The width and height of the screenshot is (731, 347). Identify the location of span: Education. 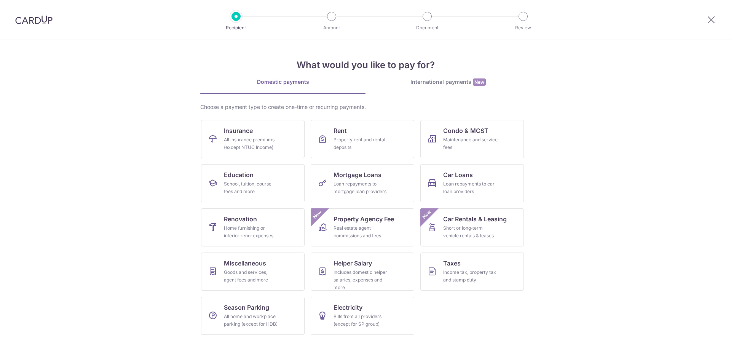
(239, 175).